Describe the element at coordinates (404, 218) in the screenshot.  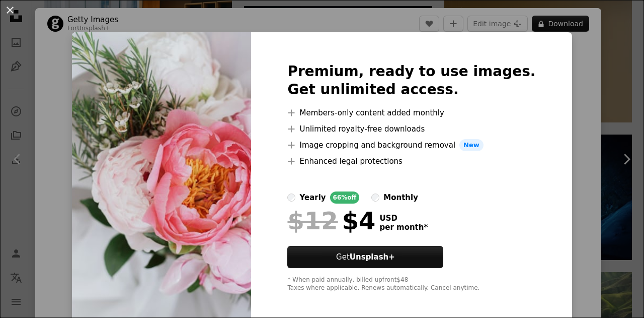
I see `span: USD` at that location.